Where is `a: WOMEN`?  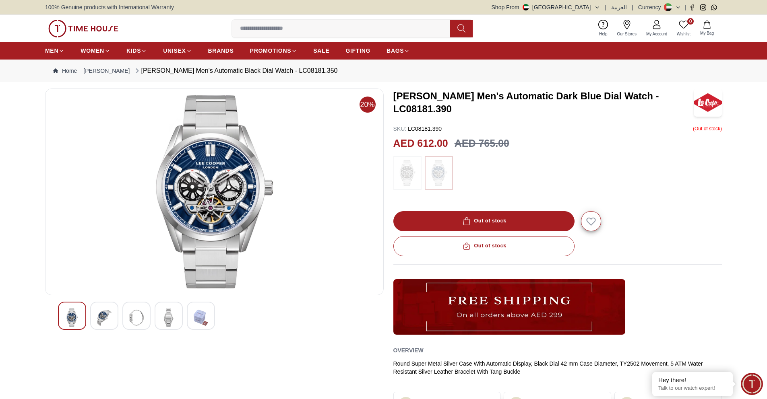 a: WOMEN is located at coordinates (95, 51).